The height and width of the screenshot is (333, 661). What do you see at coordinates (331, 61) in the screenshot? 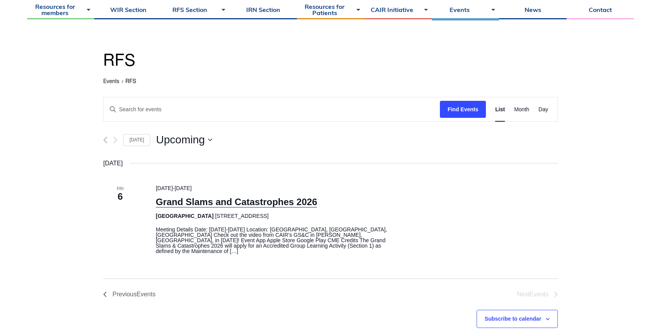
I see `h1: RFS` at bounding box center [331, 61].